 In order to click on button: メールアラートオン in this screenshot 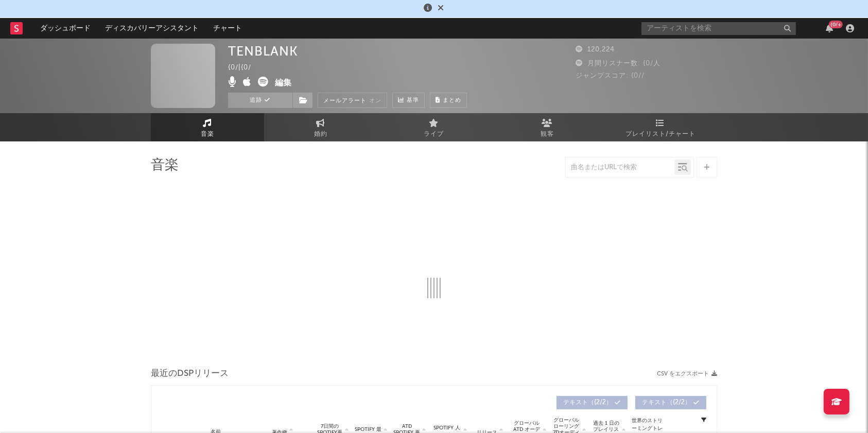, I will do `click(352, 100)`.